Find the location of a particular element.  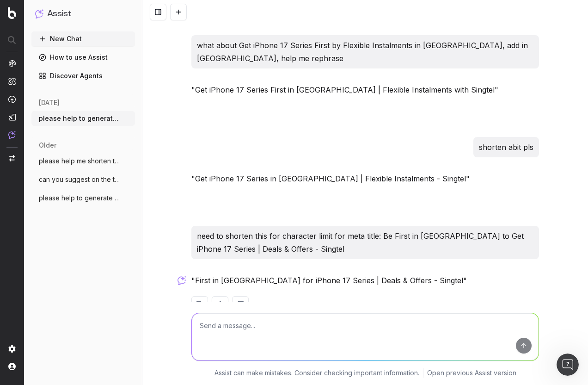

h1: Assist is located at coordinates (59, 14).